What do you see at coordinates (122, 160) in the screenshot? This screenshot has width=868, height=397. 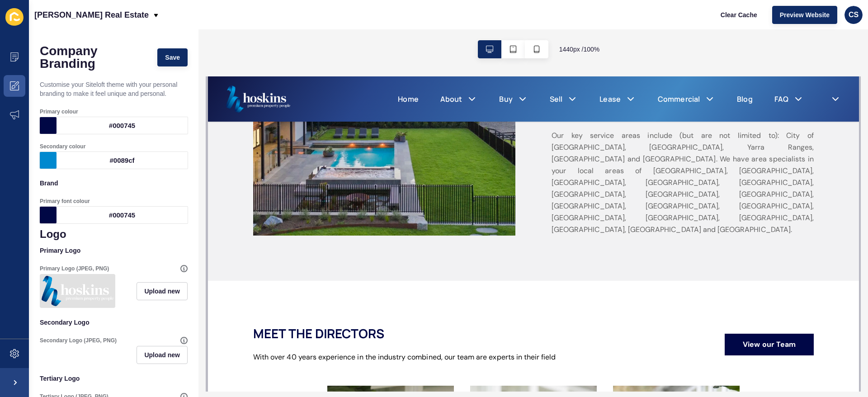 I see `div: #0089cf` at bounding box center [122, 160].